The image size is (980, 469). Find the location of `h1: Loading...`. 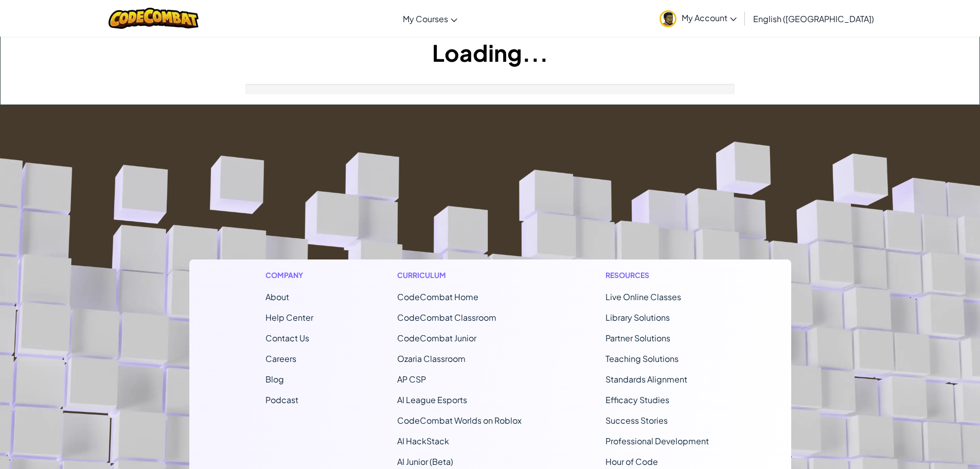

h1: Loading... is located at coordinates (490, 53).